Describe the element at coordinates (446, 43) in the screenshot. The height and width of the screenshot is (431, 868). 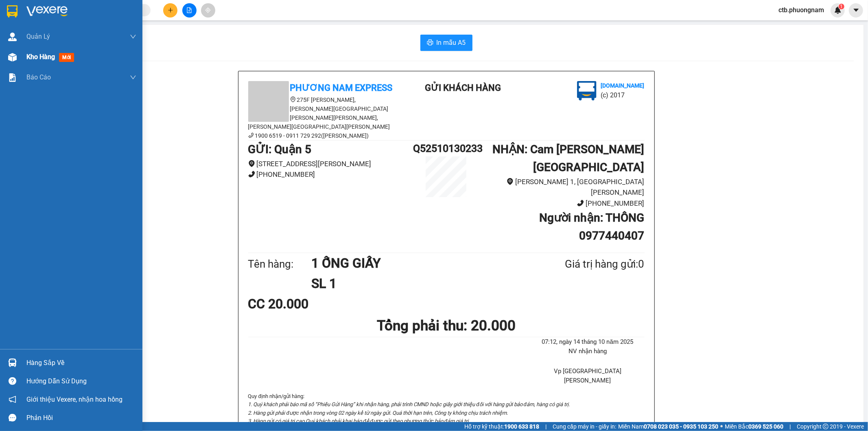
I see `button: printerIn mẫu A5` at that location.